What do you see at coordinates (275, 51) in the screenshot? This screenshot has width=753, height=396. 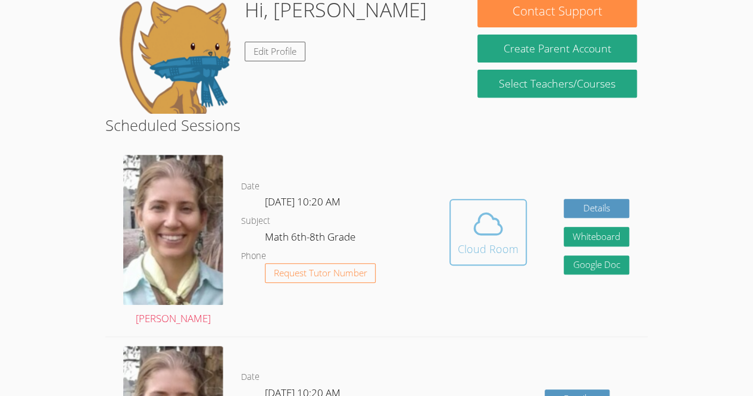 I see `a: Edit Profile` at bounding box center [275, 51].